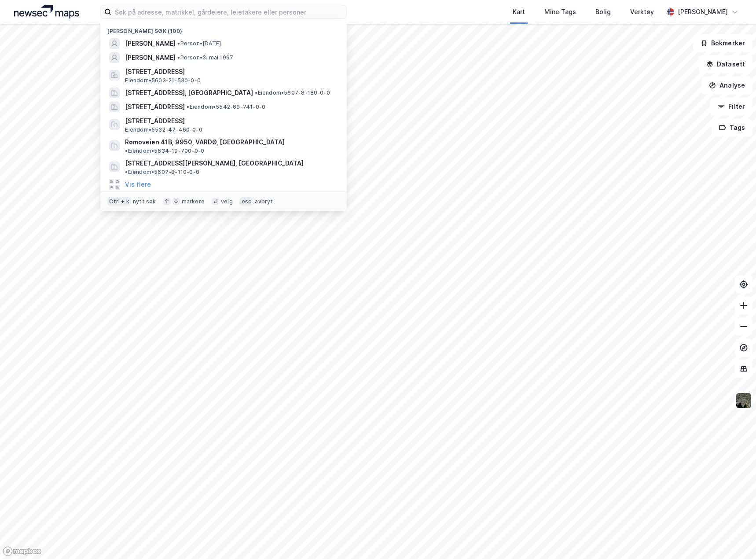  What do you see at coordinates (642, 12) in the screenshot?
I see `div: Verktøy` at bounding box center [642, 12].